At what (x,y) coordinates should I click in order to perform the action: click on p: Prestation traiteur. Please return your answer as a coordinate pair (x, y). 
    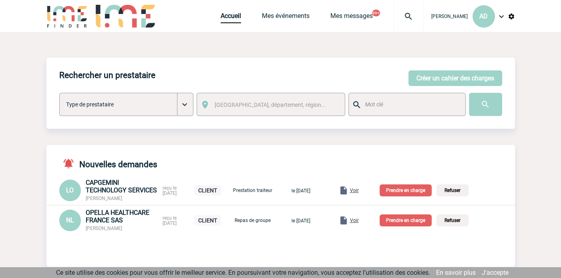
    Looking at the image, I should click on (253, 191).